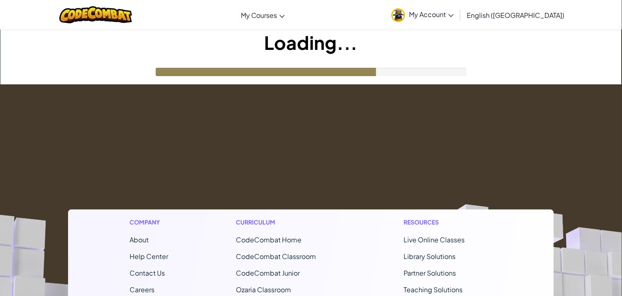 The width and height of the screenshot is (622, 296). What do you see at coordinates (434, 289) in the screenshot?
I see `a: Teaching Solutions` at bounding box center [434, 289].